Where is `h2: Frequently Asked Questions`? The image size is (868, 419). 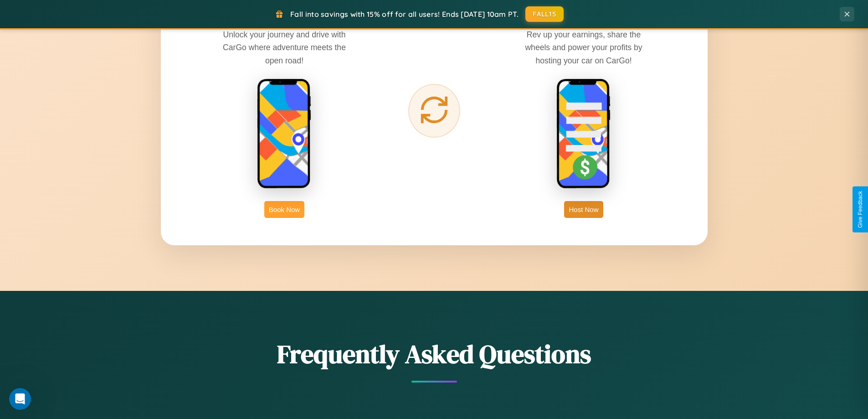
h2: Frequently Asked Questions is located at coordinates (434, 354).